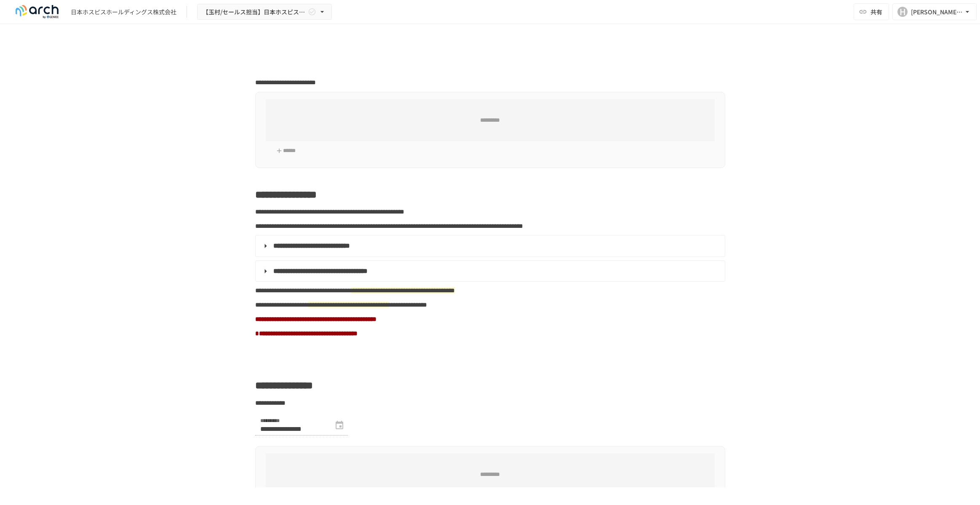  Describe the element at coordinates (265, 12) in the screenshot. I see `button: 【玉村/セールス担当】日本ホスピスホールディングス株式会社様_初期設定サポート` at that location.